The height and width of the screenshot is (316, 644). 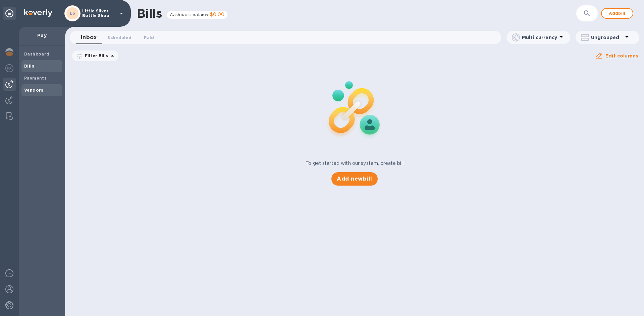 I want to click on span: Scheduled, so click(x=119, y=38).